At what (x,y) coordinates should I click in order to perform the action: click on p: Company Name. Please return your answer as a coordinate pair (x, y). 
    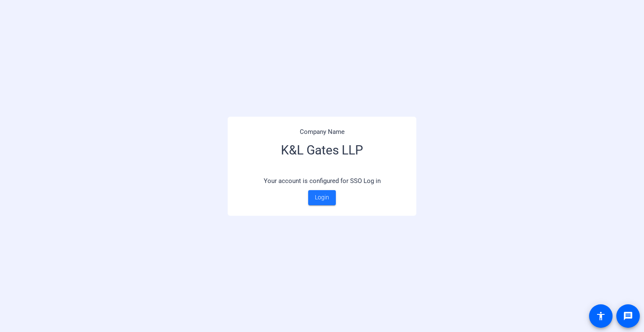
    Looking at the image, I should click on (322, 132).